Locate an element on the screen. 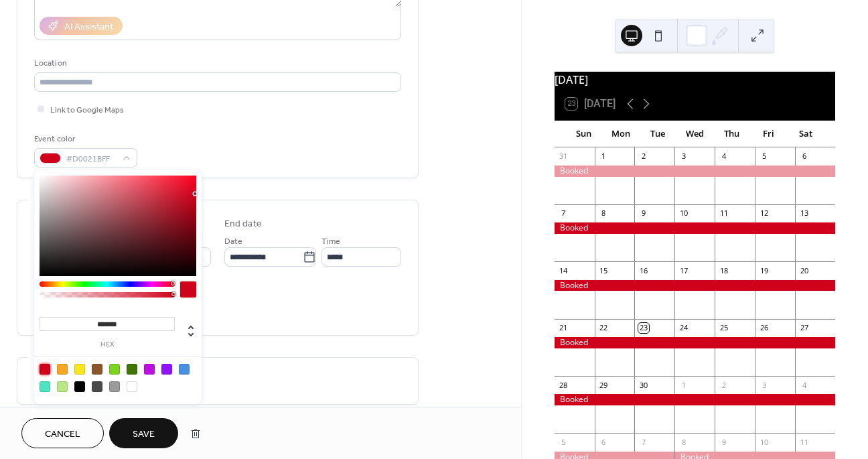  div: 20 is located at coordinates (804, 270).